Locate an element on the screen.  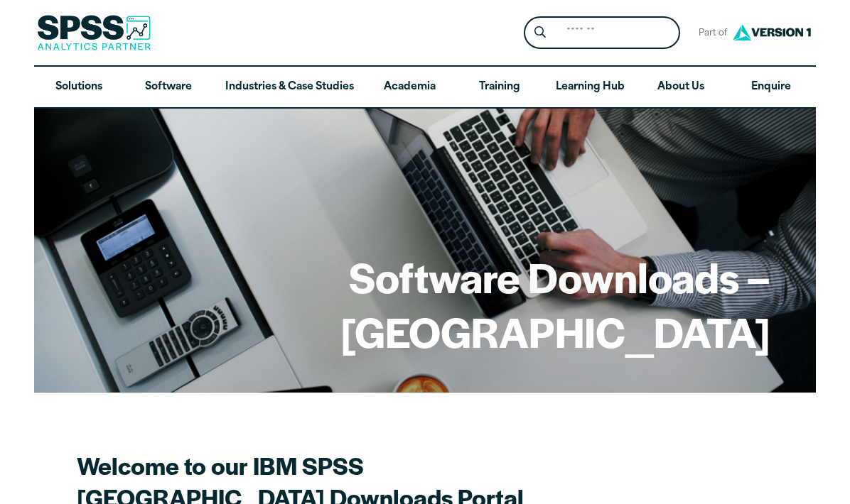
img: Version1 Logo is located at coordinates (772, 32).